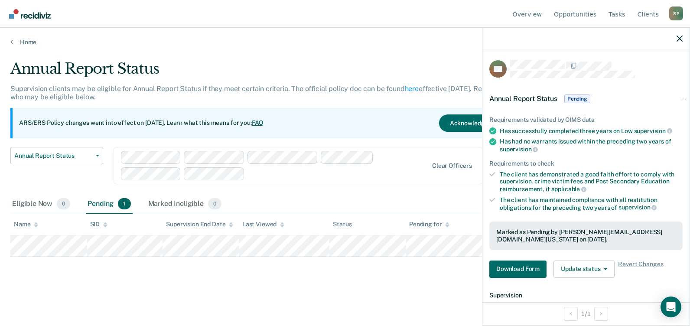 The height and width of the screenshot is (326, 690). What do you see at coordinates (452, 166) in the screenshot?
I see `div: Clear officers` at bounding box center [452, 166].